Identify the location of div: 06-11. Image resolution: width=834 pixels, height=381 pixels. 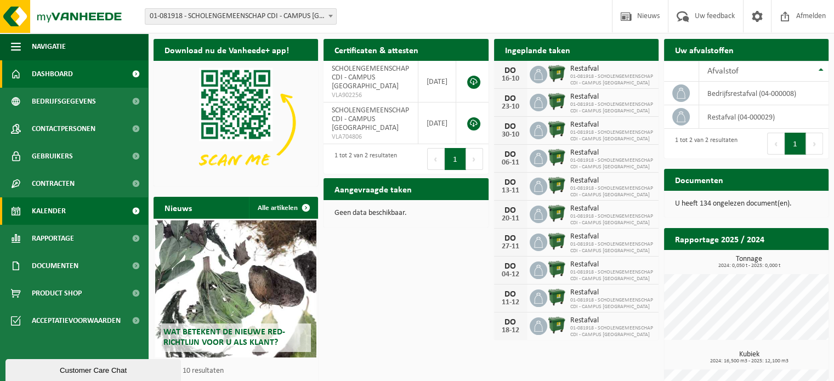
(511, 163).